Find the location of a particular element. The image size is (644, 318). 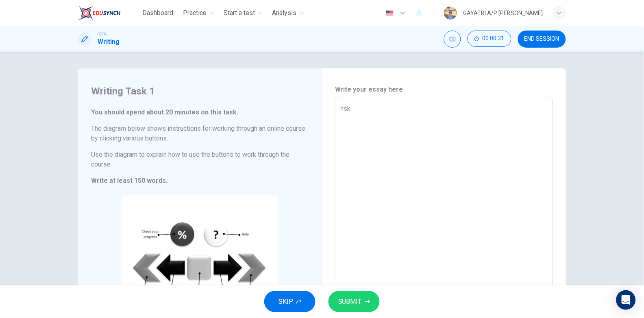

span: Dashboard is located at coordinates (158, 13).